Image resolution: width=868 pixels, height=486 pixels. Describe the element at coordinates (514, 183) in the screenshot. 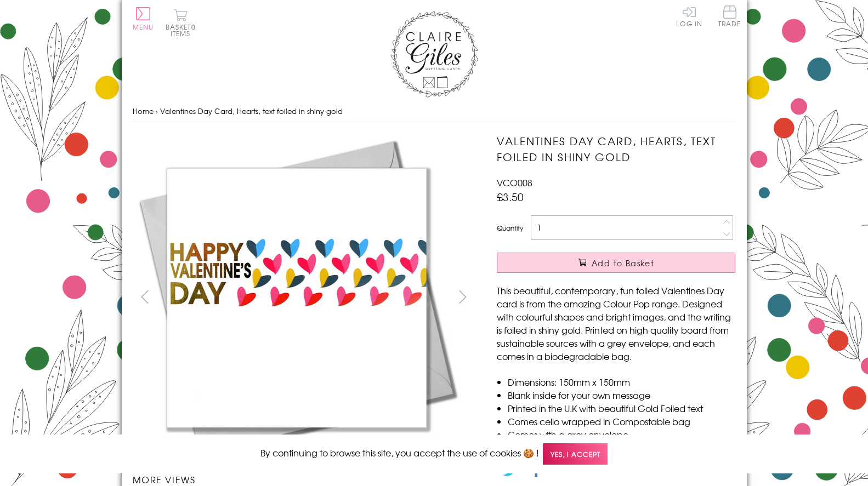

I see `span: VCO008` at that location.